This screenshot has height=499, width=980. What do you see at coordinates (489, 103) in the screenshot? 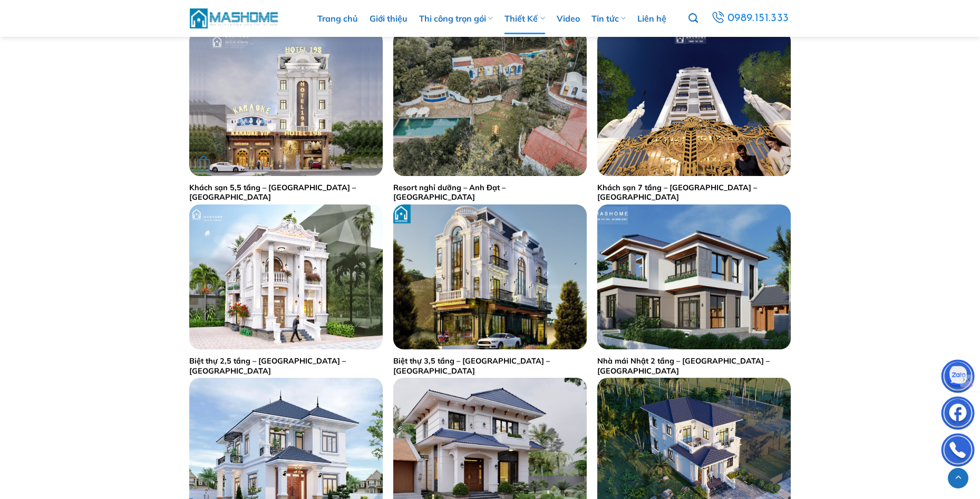
I see `img: Resort nghỉ dưỡng - Anh Đạt - Ba Vì` at bounding box center [489, 103].